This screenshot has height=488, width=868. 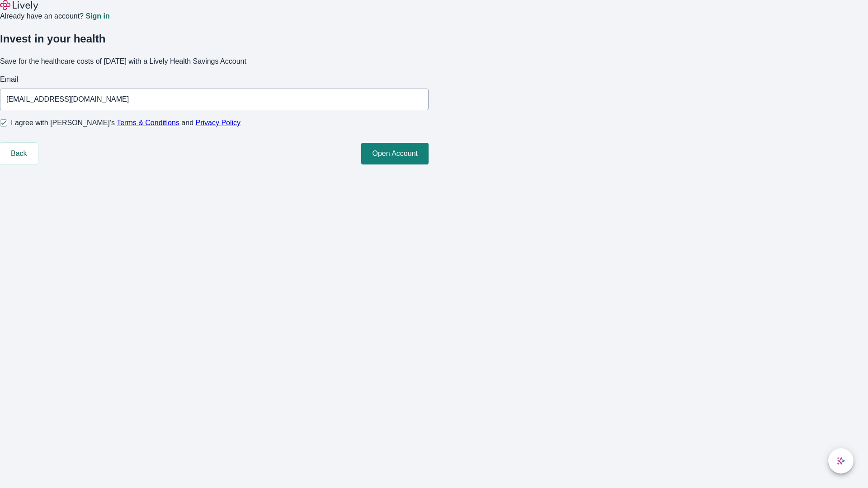 What do you see at coordinates (841, 461) in the screenshot?
I see `svg: Lively AI Assistant` at bounding box center [841, 461].